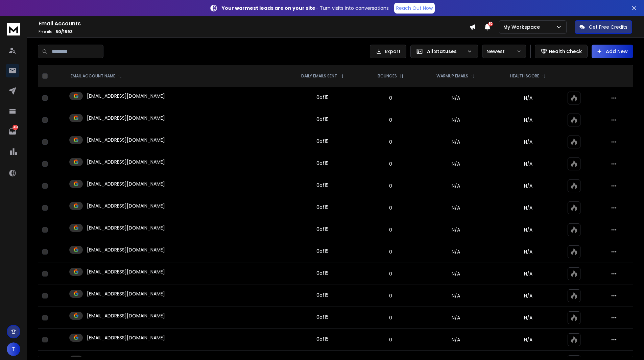 The width and height of the screenshot is (644, 360). Describe the element at coordinates (452, 76) in the screenshot. I see `p: WARMUP EMAILS` at that location.